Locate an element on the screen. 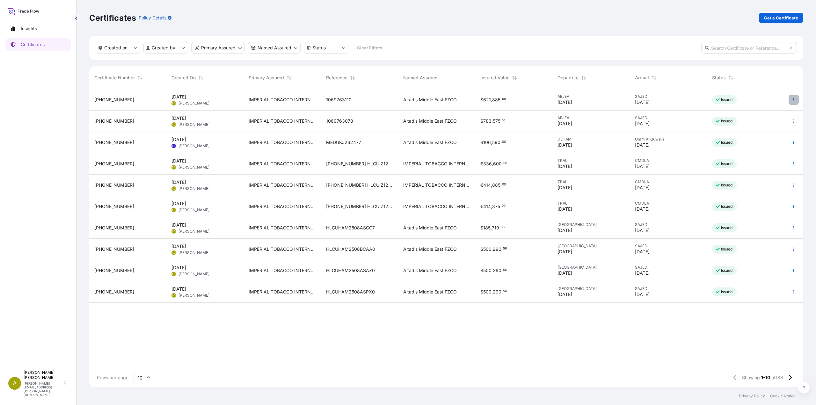  button: distributor Filter options is located at coordinates (218, 48).